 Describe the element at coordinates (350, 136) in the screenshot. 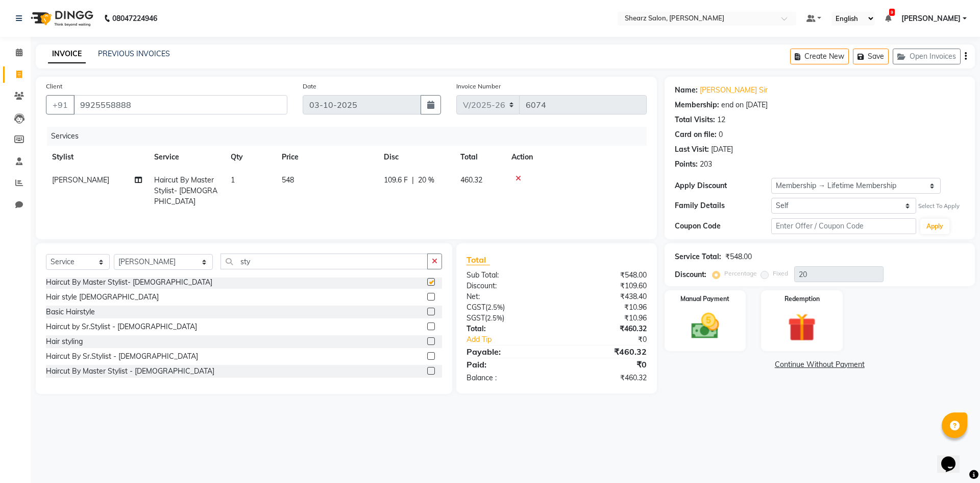

I see `div: Services` at that location.